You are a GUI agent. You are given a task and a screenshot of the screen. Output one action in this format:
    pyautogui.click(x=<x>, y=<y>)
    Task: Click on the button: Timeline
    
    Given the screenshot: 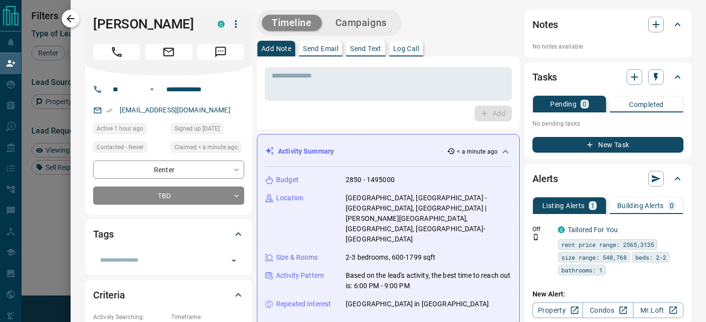 What is the action you would take?
    pyautogui.click(x=292, y=23)
    